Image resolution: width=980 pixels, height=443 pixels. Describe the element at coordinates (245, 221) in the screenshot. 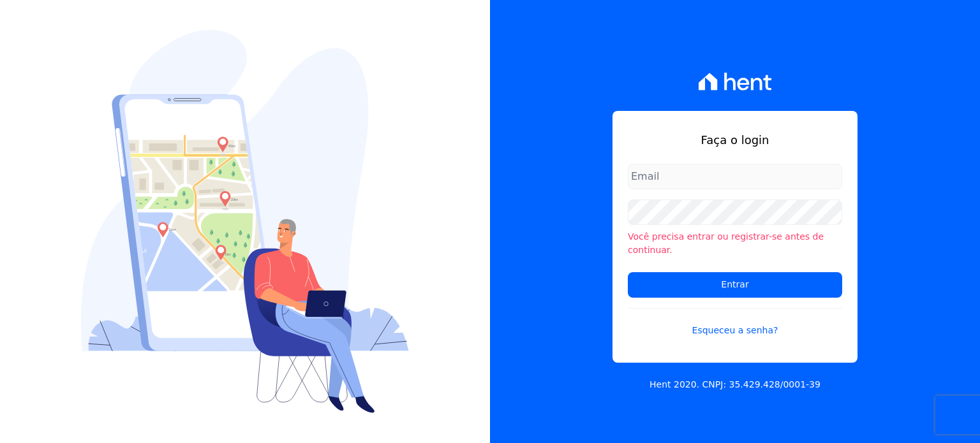

I see `img: Login` at that location.